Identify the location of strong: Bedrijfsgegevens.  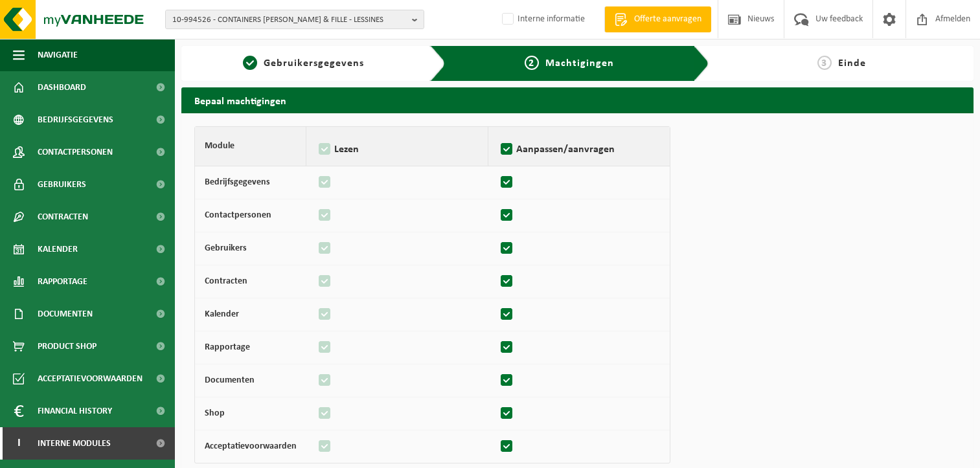
(237, 182).